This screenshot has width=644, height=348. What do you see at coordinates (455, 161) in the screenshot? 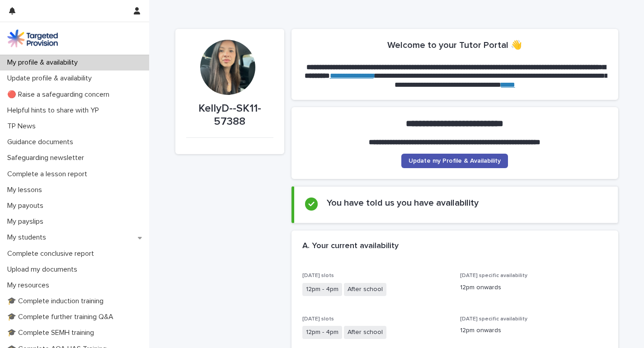
I see `a: Update my Profile & Availability` at bounding box center [455, 161].